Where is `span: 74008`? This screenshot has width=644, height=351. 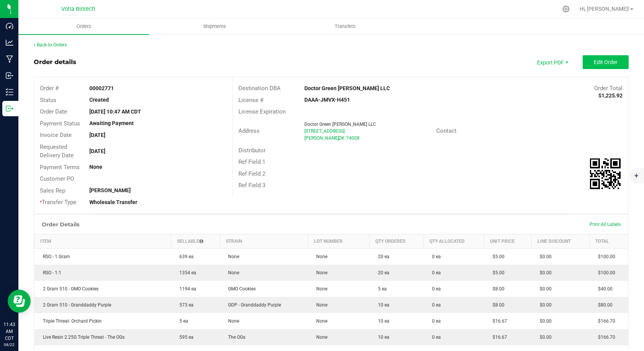 span: 74008 is located at coordinates (353, 138).